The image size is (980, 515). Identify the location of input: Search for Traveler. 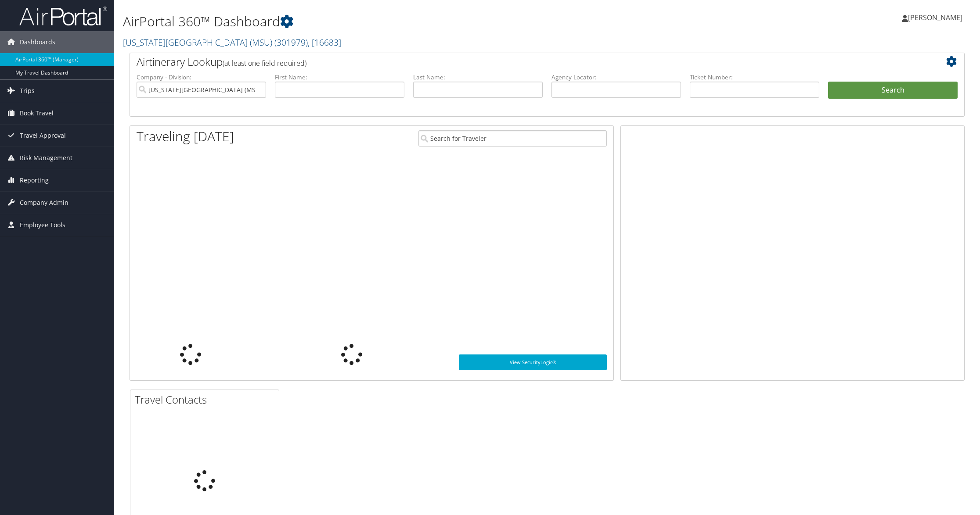
(513, 138).